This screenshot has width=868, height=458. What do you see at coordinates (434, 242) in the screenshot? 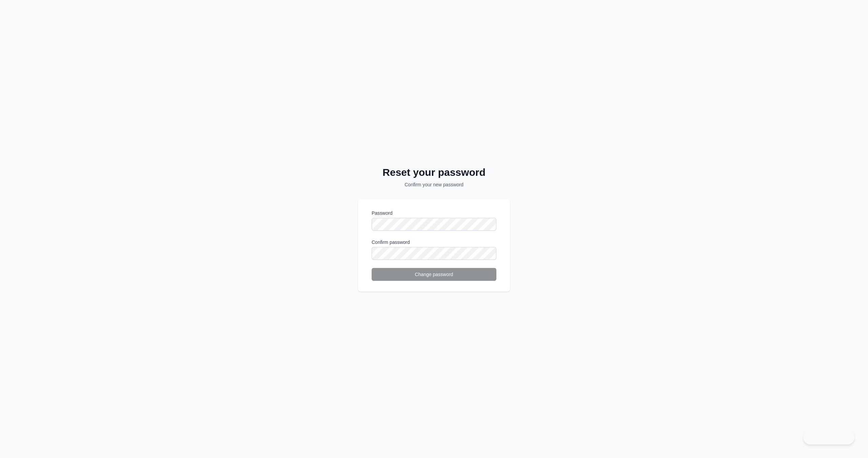
I see `label: Confirm password` at bounding box center [434, 242].